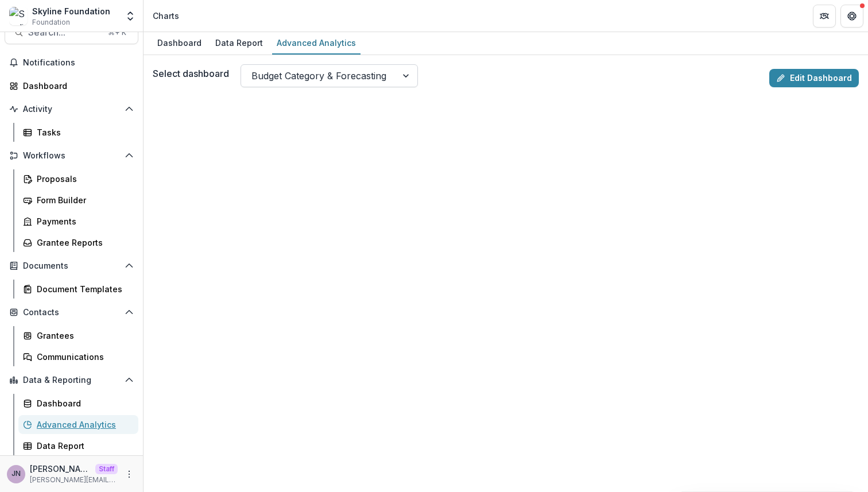  Describe the element at coordinates (78, 356) in the screenshot. I see `a: Communications` at that location.